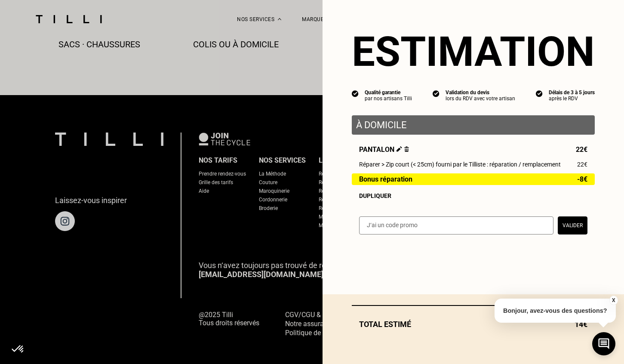  Describe the element at coordinates (456, 226) in the screenshot. I see `input: J‘ai un code promo` at that location.